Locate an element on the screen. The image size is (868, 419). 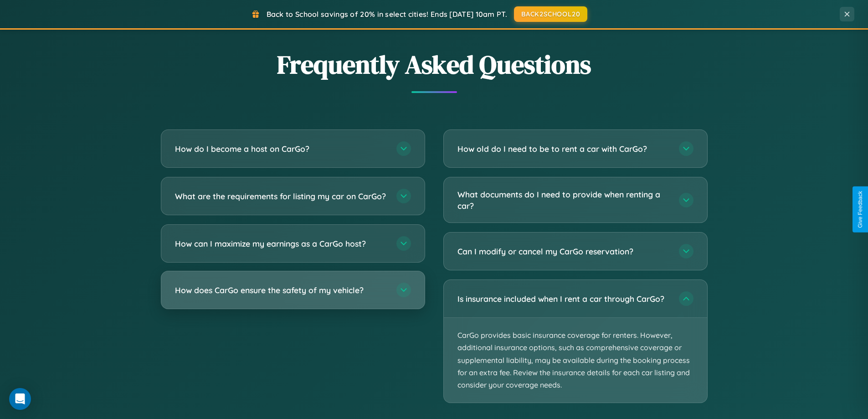
h3: How does CarGo ensure the safety of my vehicle? is located at coordinates (281, 290).